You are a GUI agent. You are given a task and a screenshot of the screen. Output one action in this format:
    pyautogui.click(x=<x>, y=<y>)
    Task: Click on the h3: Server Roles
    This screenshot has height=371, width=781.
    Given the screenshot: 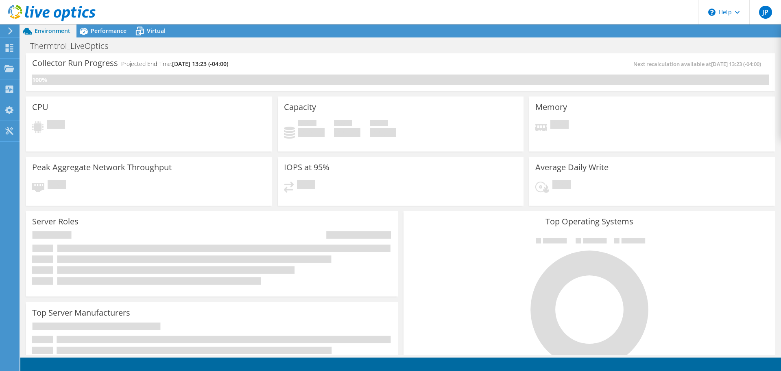 What is the action you would take?
    pyautogui.click(x=55, y=221)
    